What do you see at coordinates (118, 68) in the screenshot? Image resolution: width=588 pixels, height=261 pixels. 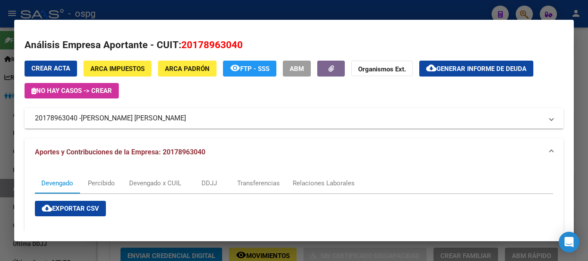 I see `button: ARCA Impuestos` at bounding box center [118, 68].